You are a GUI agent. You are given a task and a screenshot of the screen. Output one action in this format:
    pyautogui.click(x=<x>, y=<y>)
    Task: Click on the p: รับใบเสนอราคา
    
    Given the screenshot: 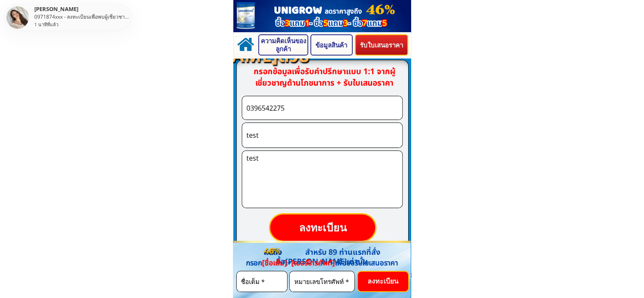 What is the action you would take?
    pyautogui.click(x=382, y=45)
    